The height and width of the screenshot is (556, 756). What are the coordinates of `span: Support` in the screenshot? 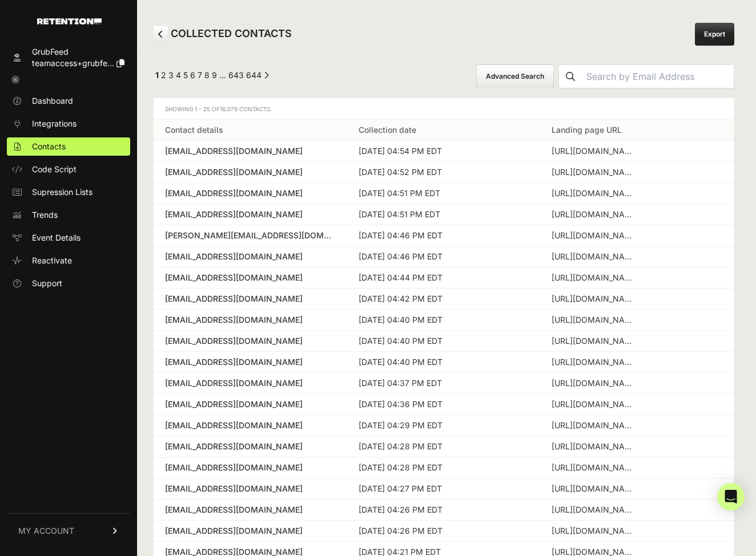 It's located at (47, 284).